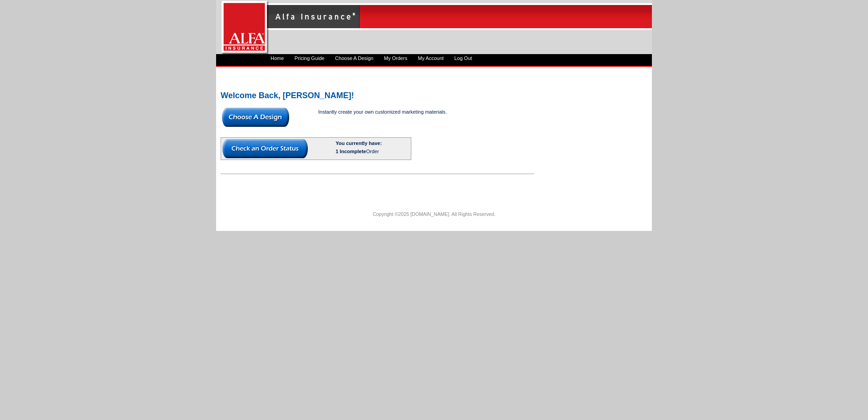 The image size is (868, 420). Describe the element at coordinates (382, 112) in the screenshot. I see `span: Instantly create your own customized marketing materials.` at that location.